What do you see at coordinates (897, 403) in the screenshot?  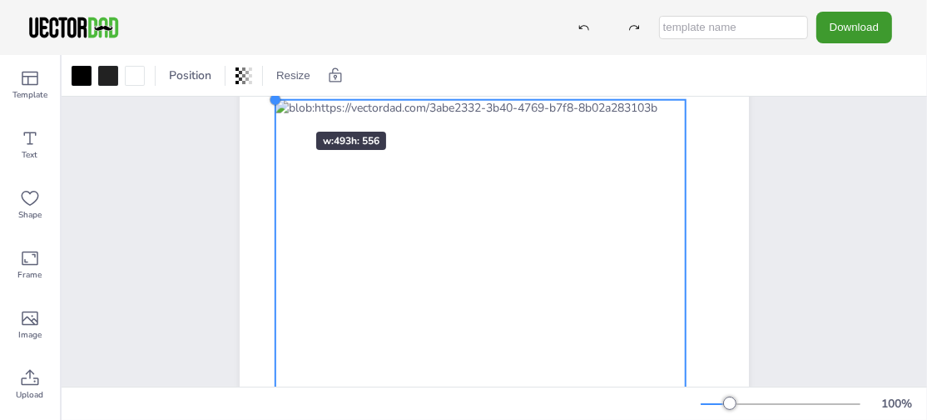 I see `div: 100 %` at bounding box center [897, 403].